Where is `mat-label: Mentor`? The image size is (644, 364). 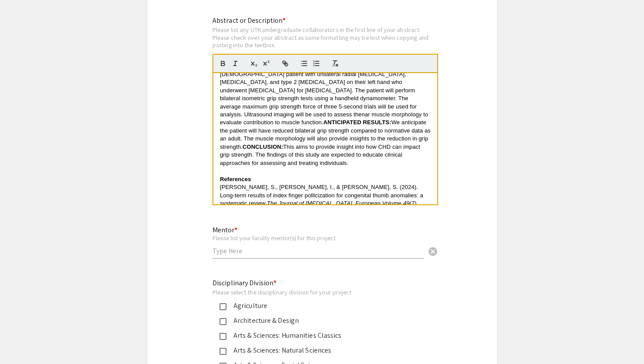
mat-label: Mentor is located at coordinates (224, 230).